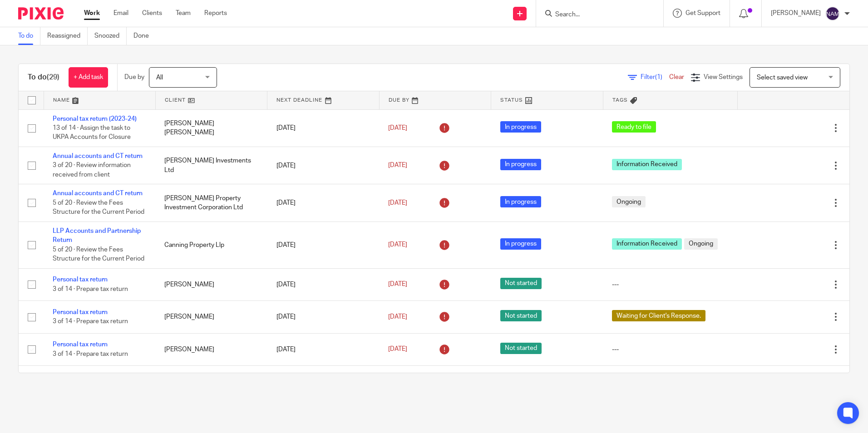  Describe the element at coordinates (134, 77) in the screenshot. I see `p: Due by` at that location.